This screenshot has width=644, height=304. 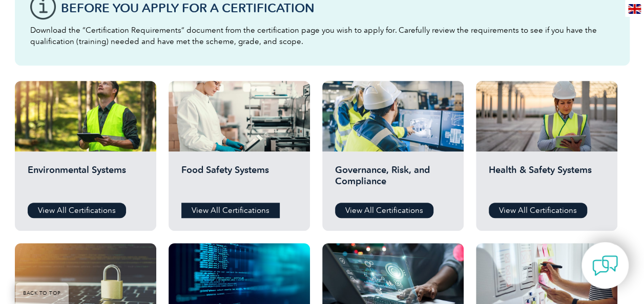 I want to click on h3: Before You Apply For a Certification, so click(x=337, y=7).